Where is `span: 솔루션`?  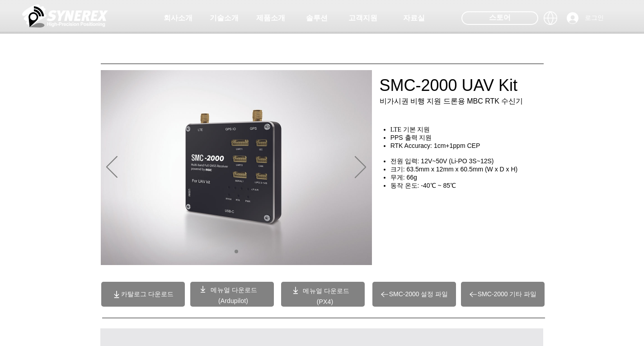 span: 솔루션 is located at coordinates (317, 18).